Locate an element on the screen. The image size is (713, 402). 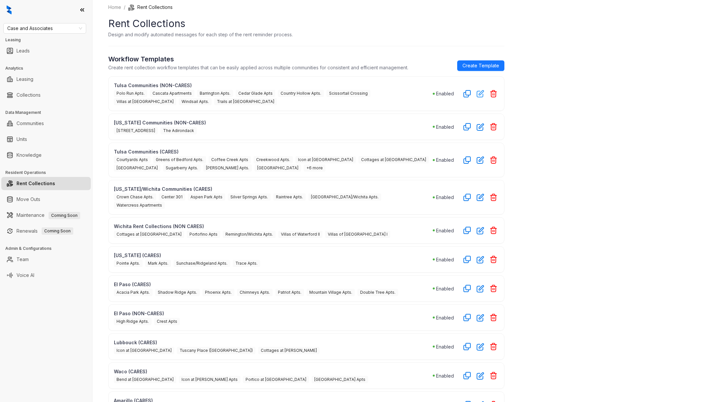
a: Home is located at coordinates (115, 7).